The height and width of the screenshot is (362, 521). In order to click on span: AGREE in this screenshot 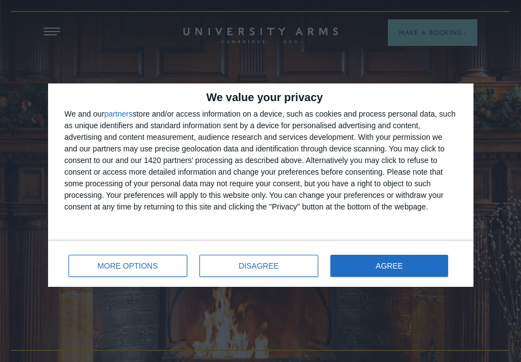, I will do `click(389, 266)`.